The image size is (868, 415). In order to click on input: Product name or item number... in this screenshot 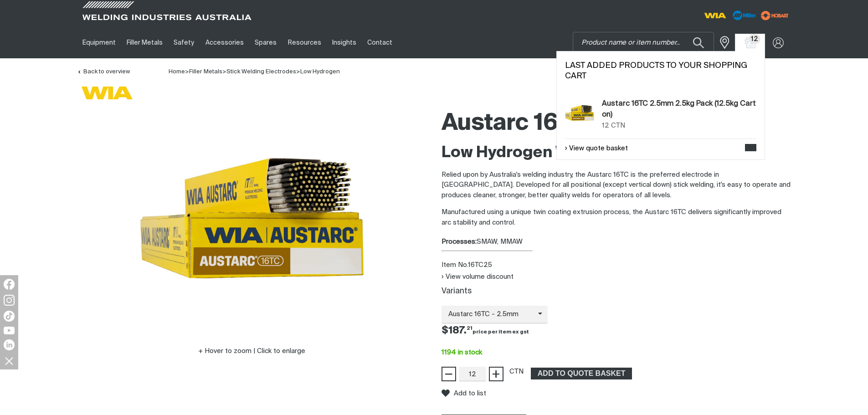, I will do `click(643, 42)`.